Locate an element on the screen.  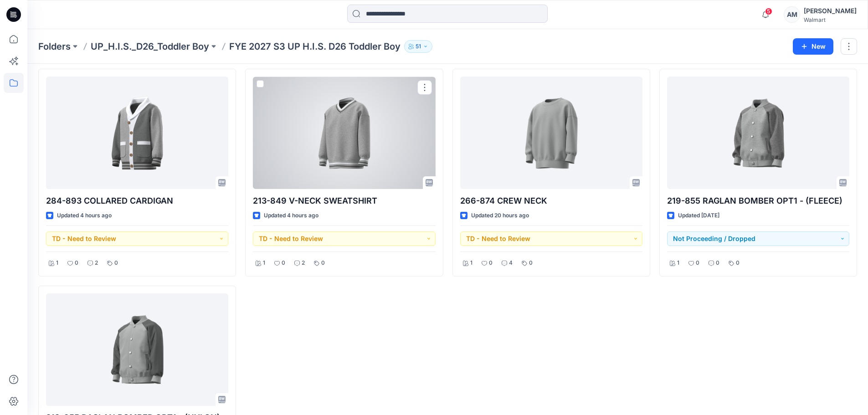
p: FYE 2027 S3 UP H.I.S. D26 Toddler Boy is located at coordinates (315, 46).